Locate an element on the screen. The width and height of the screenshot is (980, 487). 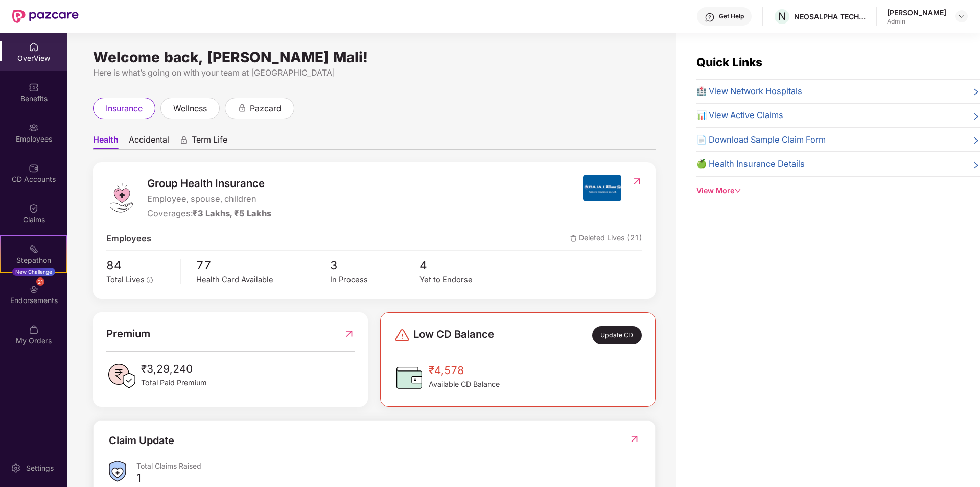
div: 21 is located at coordinates (41, 282).